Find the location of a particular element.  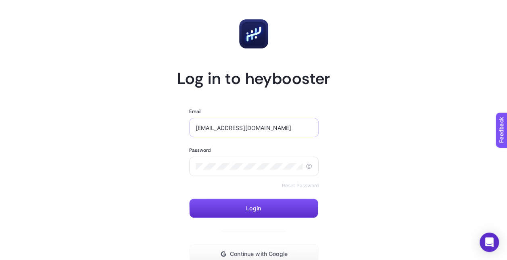

label: Password is located at coordinates (200, 150).